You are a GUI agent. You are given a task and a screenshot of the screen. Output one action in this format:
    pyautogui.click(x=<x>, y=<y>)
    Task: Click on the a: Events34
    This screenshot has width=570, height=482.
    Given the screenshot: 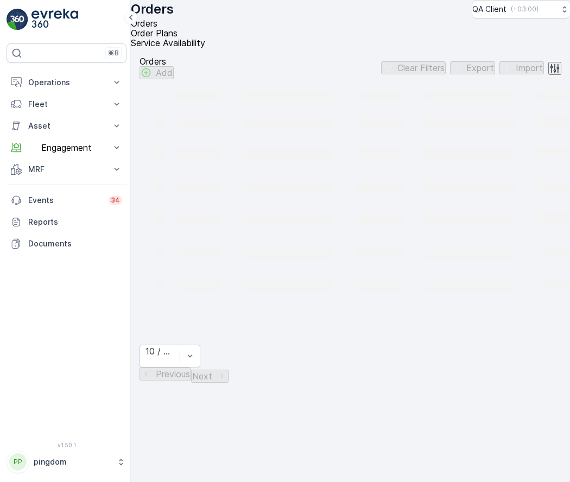 What is the action you would take?
    pyautogui.click(x=66, y=200)
    